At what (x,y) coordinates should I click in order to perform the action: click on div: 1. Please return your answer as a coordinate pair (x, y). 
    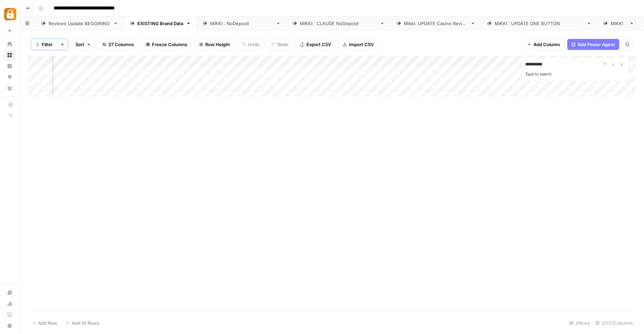
    Looking at the image, I should click on (38, 44).